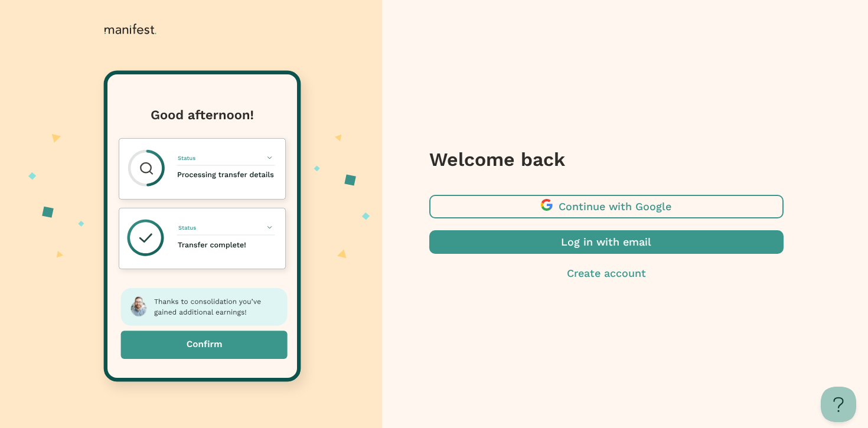  I want to click on p: Create account, so click(606, 273).